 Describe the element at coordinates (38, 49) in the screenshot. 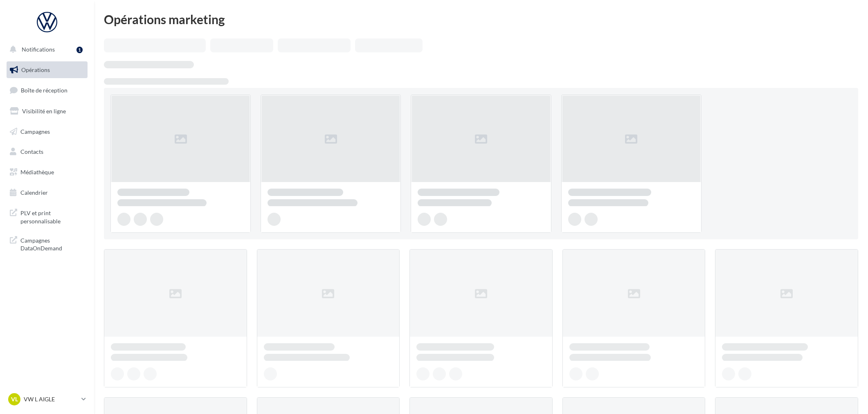

I see `span: Notifications` at that location.